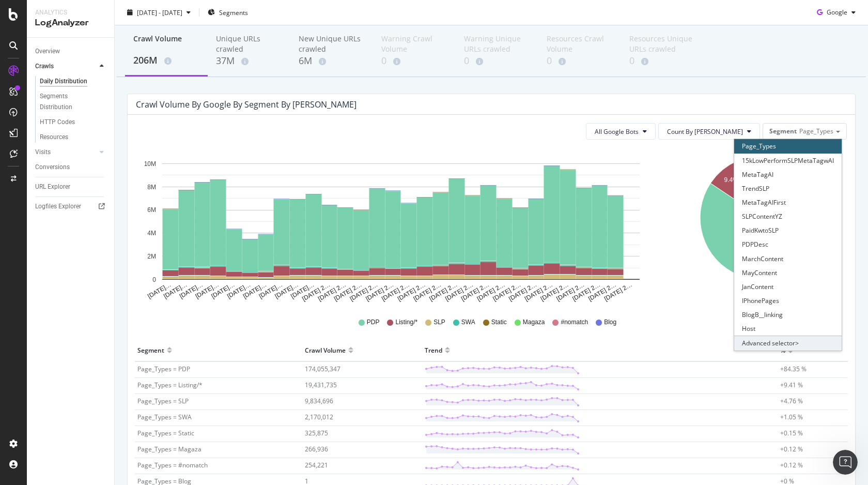  Describe the element at coordinates (151, 257) in the screenshot. I see `text: 2M` at that location.